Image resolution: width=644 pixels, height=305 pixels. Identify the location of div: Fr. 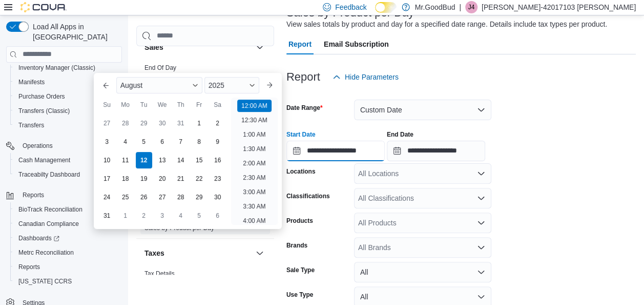
(199, 105).